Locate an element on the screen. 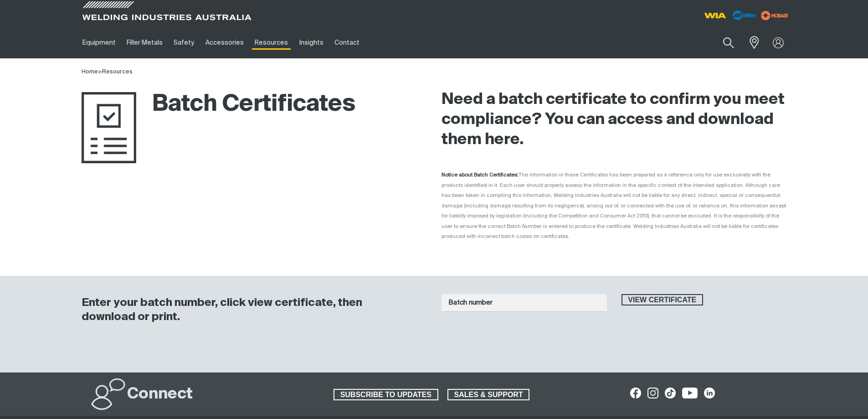  a: SUBSCRIBE TO UPDATES is located at coordinates (386, 395).